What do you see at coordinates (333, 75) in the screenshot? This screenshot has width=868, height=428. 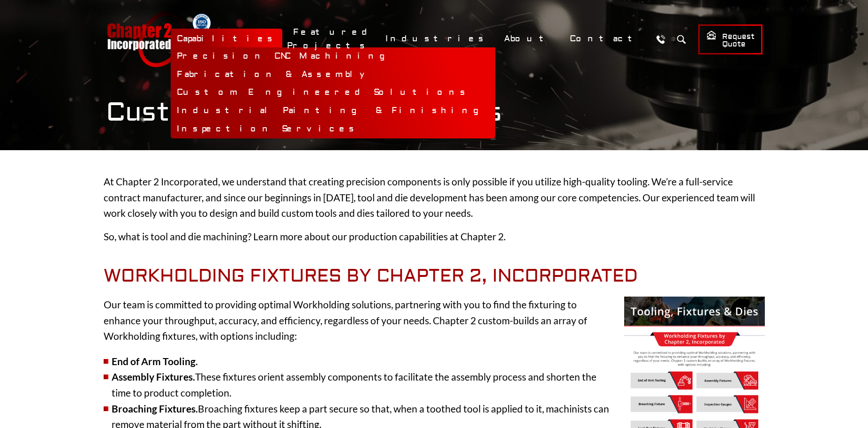 I see `a: Fabrication & Assembly` at bounding box center [333, 75].